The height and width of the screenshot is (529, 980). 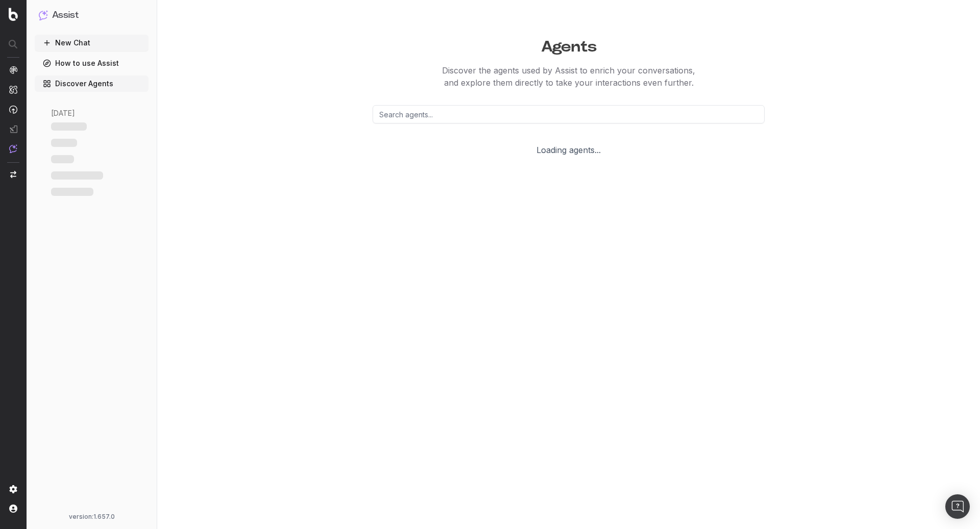 What do you see at coordinates (91, 63) in the screenshot?
I see `a: How to use Assist` at bounding box center [91, 63].